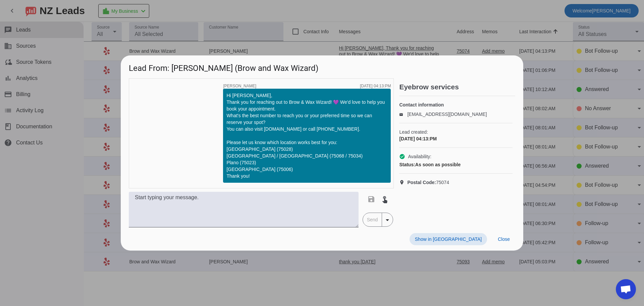 The width and height of the screenshot is (644, 306). Describe the element at coordinates (387, 219) in the screenshot. I see `mat-icon: arrow_drop_down` at that location.